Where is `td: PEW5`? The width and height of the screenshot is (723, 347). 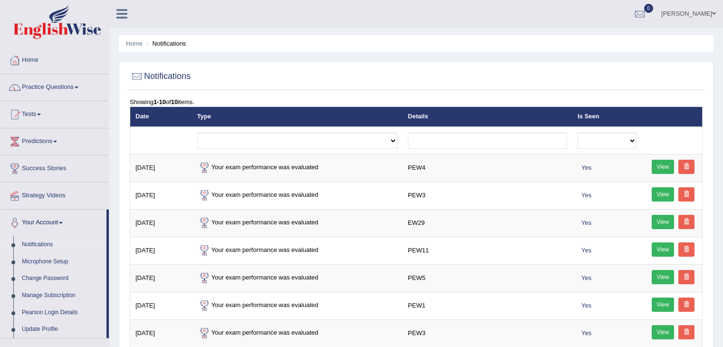
td: PEW5 is located at coordinates (487, 278).